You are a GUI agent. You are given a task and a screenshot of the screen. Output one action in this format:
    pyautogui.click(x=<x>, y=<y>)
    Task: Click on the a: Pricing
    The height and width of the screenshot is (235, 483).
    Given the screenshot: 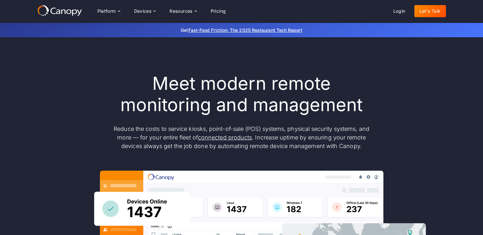 What is the action you would take?
    pyautogui.click(x=218, y=11)
    